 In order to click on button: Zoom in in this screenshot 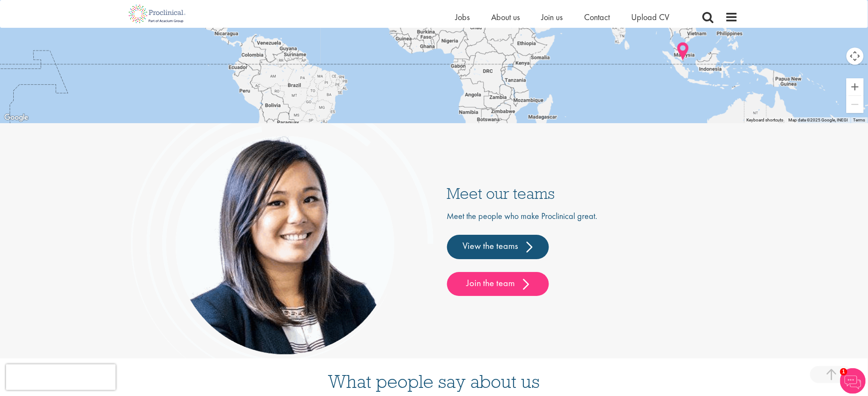, I will do `click(855, 87)`.